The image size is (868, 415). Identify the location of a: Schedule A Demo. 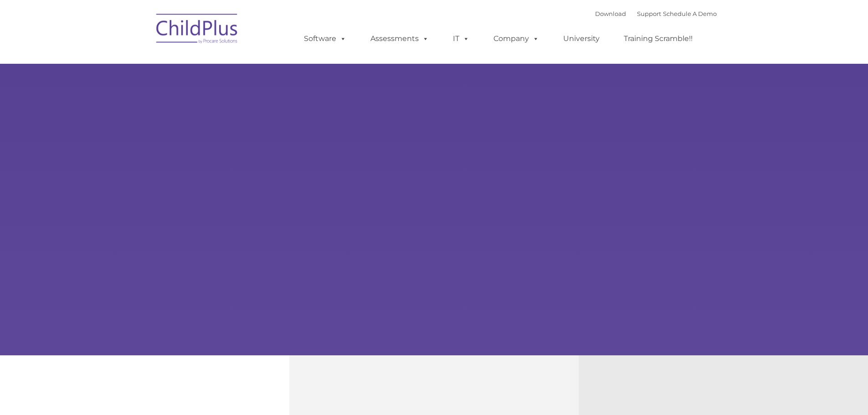
(689, 14).